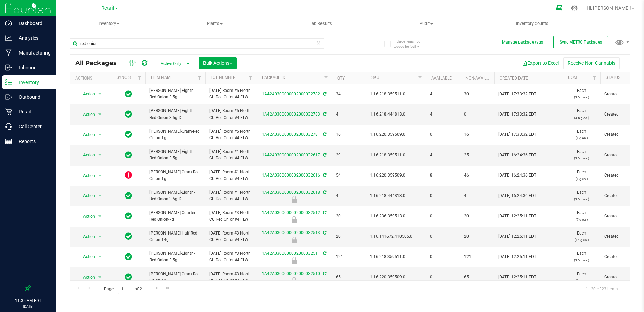 Image resolution: width=644 pixels, height=312 pixels. I want to click on a: UOM, so click(572, 78).